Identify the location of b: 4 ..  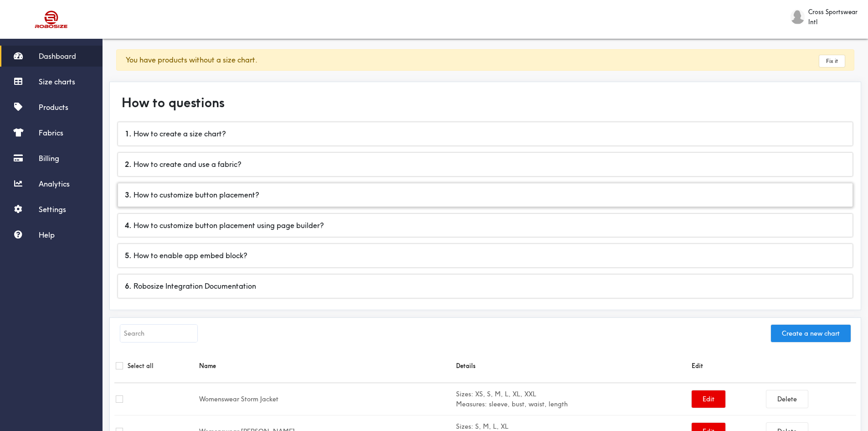
(128, 225).